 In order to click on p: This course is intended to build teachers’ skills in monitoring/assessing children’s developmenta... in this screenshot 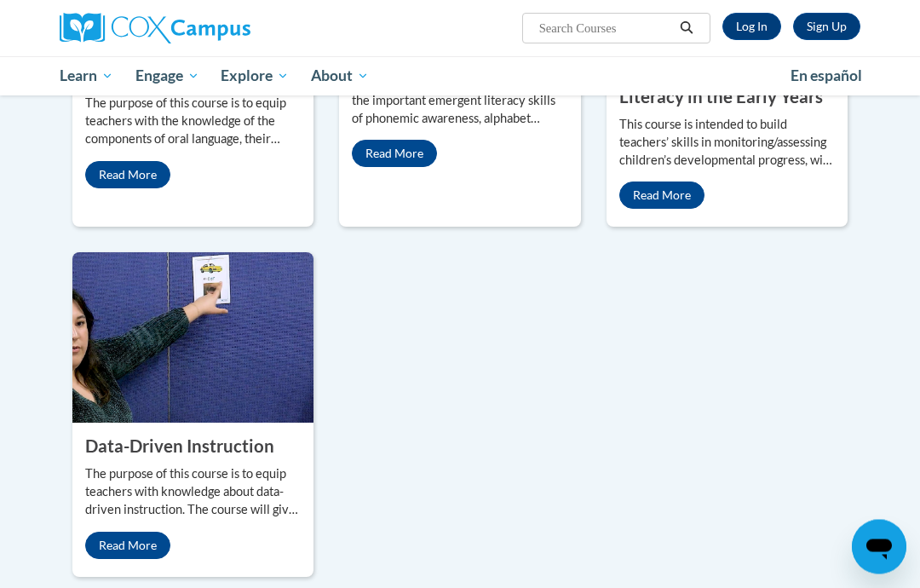, I will do `click(727, 143)`.